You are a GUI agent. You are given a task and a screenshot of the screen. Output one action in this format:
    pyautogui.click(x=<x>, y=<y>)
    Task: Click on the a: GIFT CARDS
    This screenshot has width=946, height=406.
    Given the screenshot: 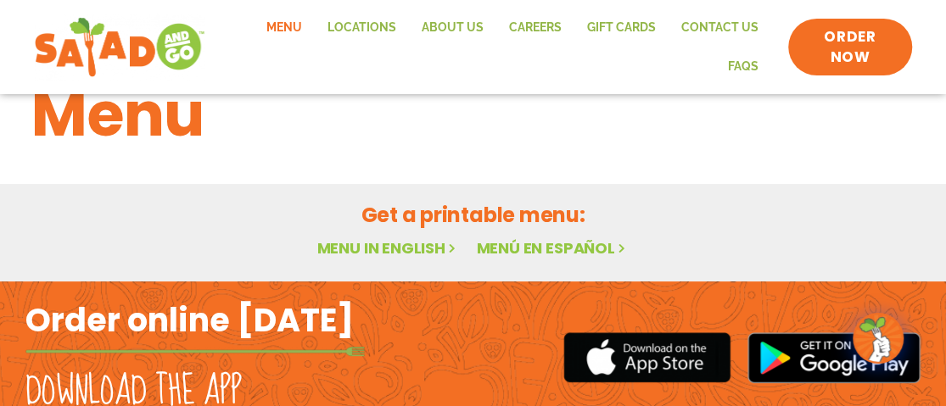 What is the action you would take?
    pyautogui.click(x=621, y=28)
    